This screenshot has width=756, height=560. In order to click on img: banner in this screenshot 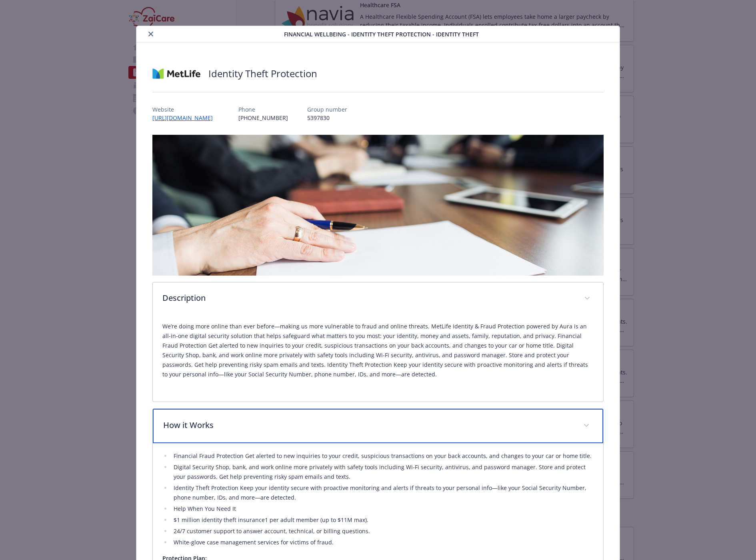, I will do `click(378, 205)`.